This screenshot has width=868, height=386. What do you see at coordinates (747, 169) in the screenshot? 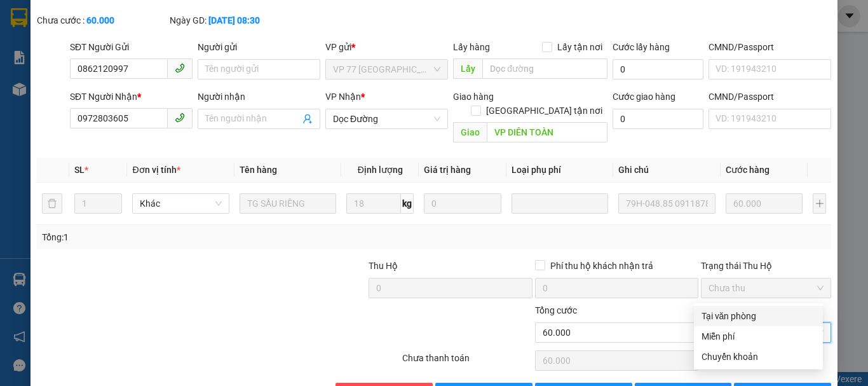
I see `span: Cước hàng` at bounding box center [747, 169].